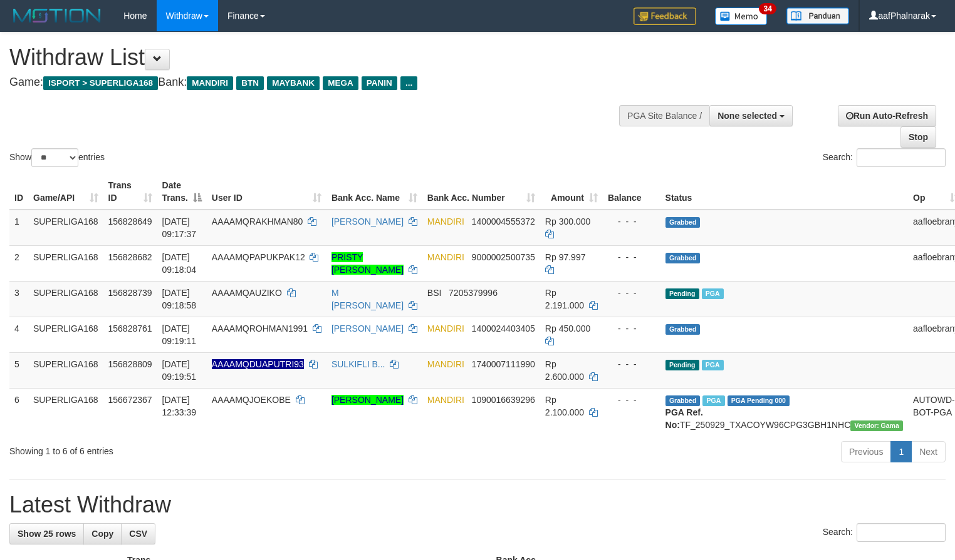 This screenshot has height=560, width=955. I want to click on span: Rp 2.191.000, so click(564, 299).